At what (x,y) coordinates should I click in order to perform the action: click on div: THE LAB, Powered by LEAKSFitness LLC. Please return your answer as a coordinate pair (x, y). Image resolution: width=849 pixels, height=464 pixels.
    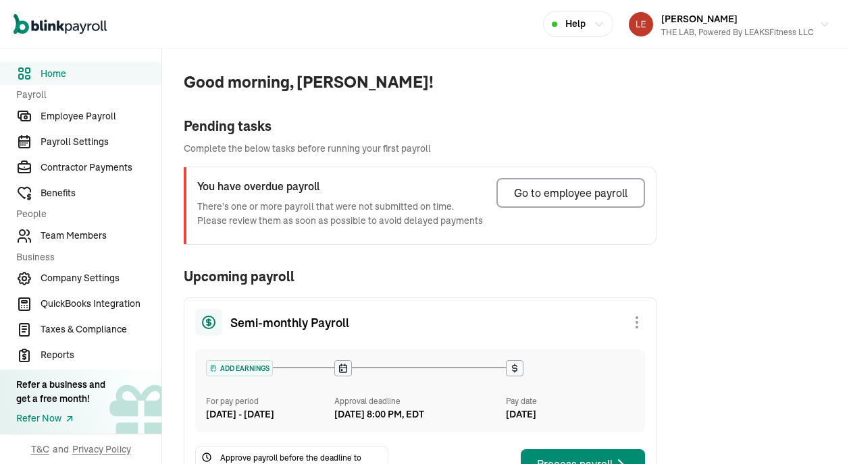
    Looking at the image, I should click on (737, 32).